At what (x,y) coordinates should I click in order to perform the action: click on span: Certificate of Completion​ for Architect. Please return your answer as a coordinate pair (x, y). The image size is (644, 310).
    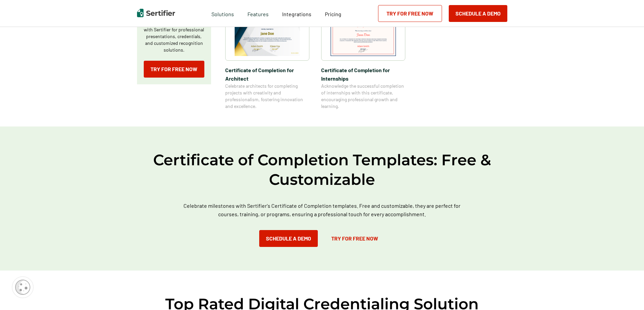
    Looking at the image, I should click on (268, 74).